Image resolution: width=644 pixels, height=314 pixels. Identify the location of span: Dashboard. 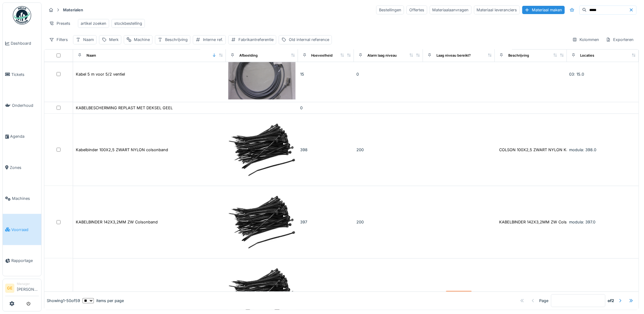
(25, 43).